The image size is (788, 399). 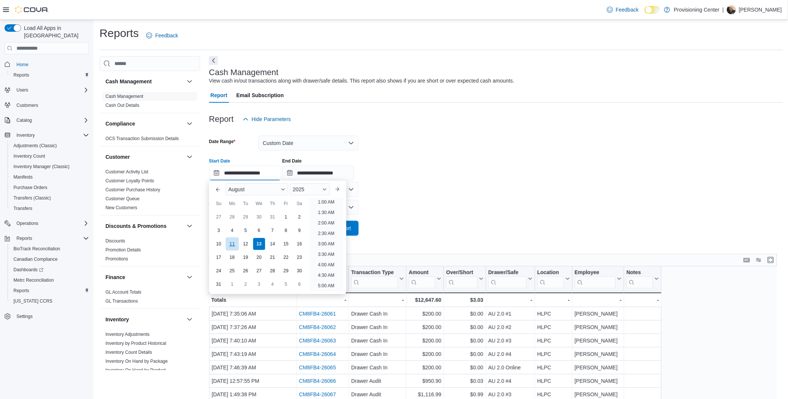 What do you see at coordinates (374, 279) in the screenshot?
I see `div: Transaction Type` at bounding box center [374, 279].